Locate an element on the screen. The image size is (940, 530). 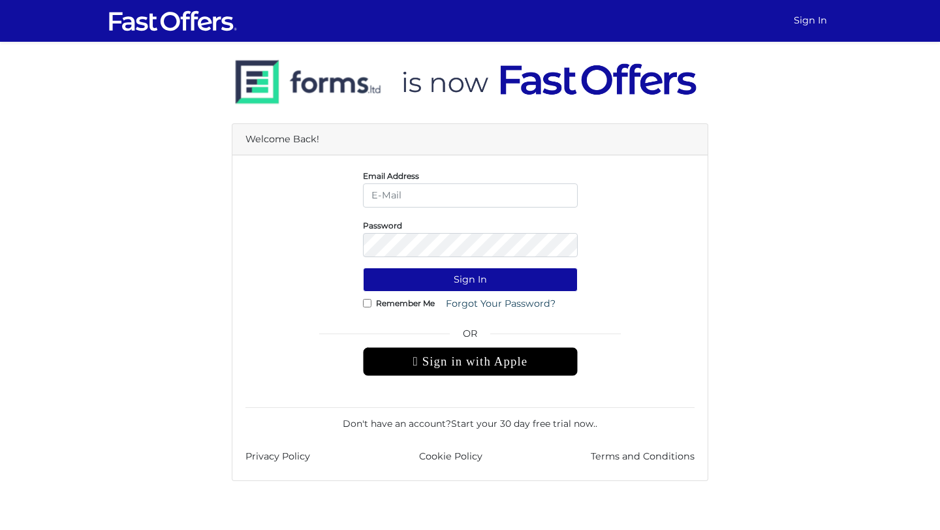
input: E-Mail is located at coordinates (470, 195).